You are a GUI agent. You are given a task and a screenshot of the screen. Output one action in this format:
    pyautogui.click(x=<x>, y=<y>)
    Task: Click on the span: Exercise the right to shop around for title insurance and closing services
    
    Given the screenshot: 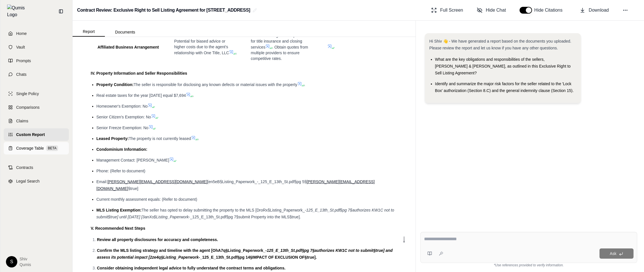 What is the action you would take?
    pyautogui.click(x=280, y=41)
    